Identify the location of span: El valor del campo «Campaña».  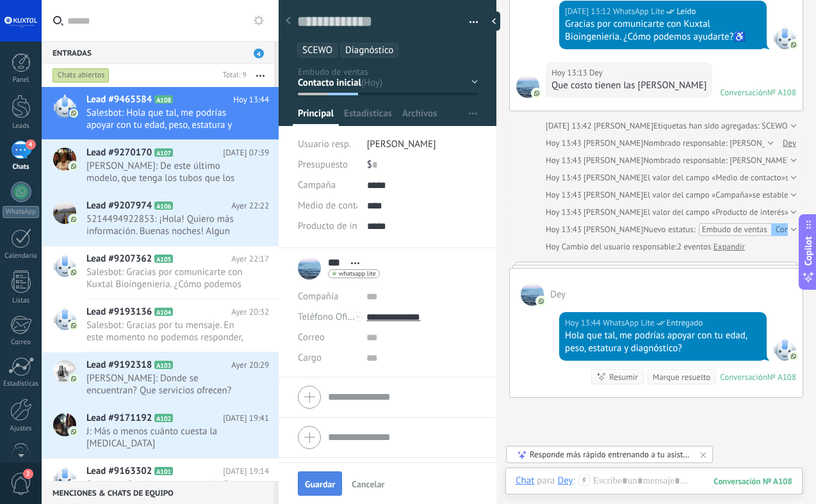
(697, 195).